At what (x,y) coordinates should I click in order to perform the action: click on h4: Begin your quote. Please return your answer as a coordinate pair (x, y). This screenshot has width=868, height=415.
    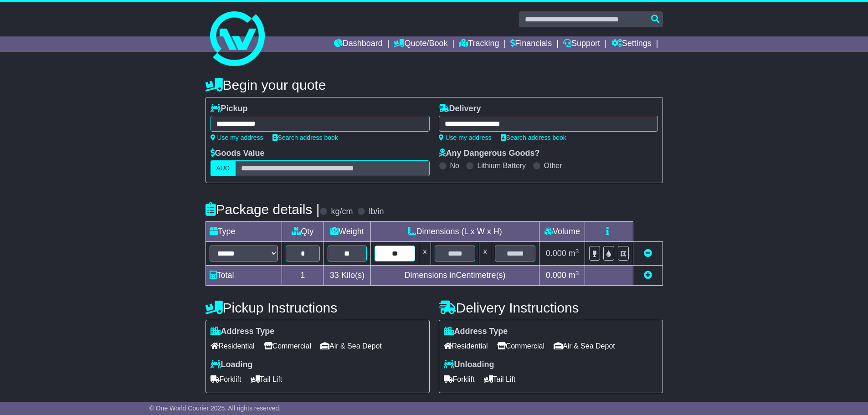
    Looking at the image, I should click on (434, 85).